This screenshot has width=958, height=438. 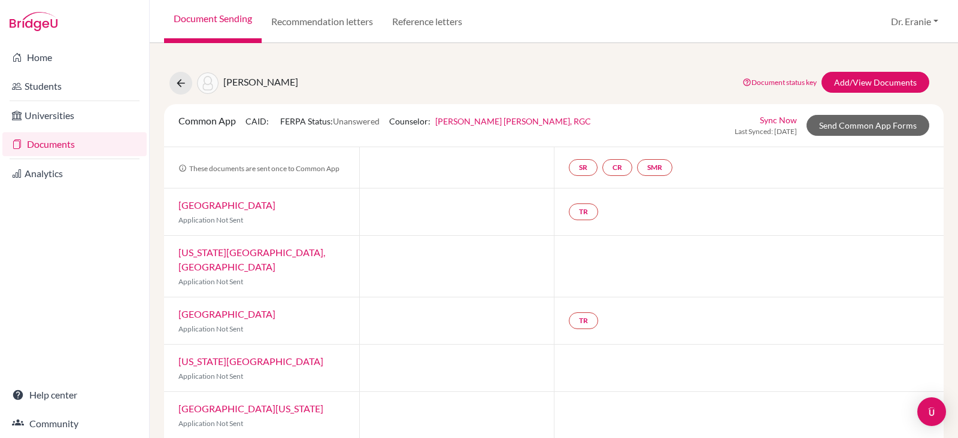 I want to click on div: Open Intercom Messenger, so click(x=932, y=412).